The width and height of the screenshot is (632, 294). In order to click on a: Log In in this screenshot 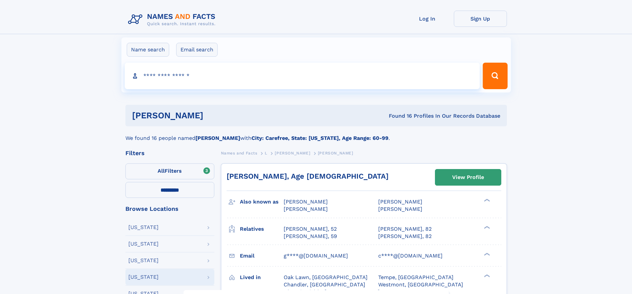, I will do `click(427, 19)`.